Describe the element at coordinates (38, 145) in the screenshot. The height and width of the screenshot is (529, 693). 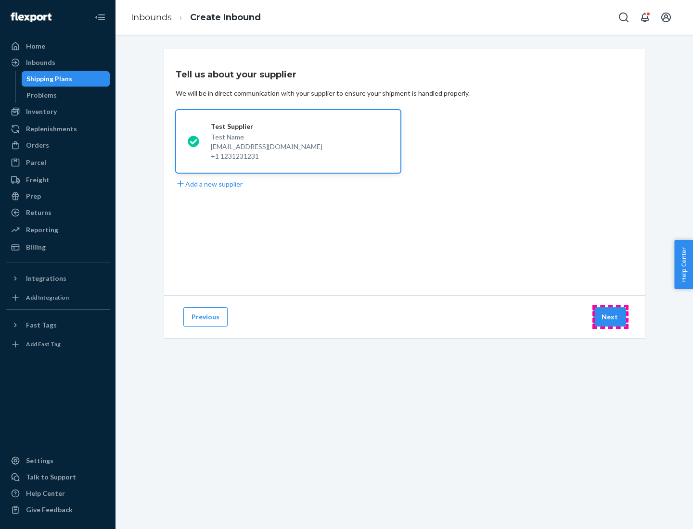
I see `div: Orders` at that location.